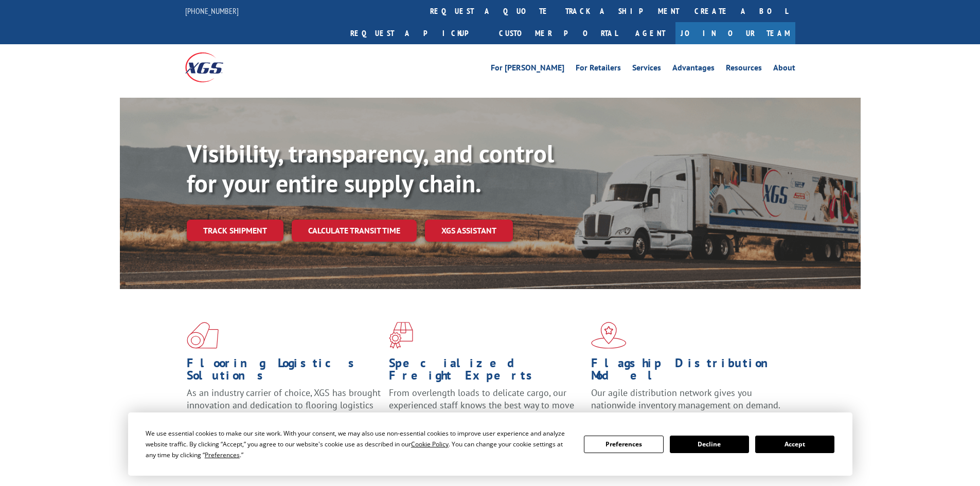 This screenshot has height=486, width=980. Describe the element at coordinates (744, 69) in the screenshot. I see `a: Resources` at that location.